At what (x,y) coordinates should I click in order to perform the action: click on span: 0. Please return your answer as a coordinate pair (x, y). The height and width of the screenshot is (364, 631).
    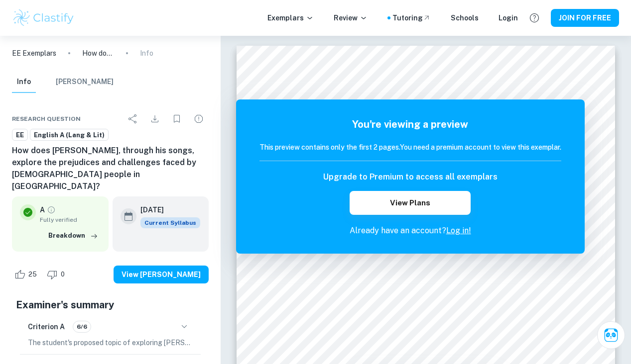
    Looking at the image, I should click on (63, 275).